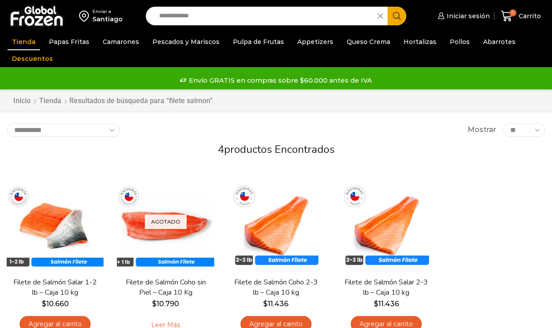  I want to click on a: 0 Carrito, so click(521, 16).